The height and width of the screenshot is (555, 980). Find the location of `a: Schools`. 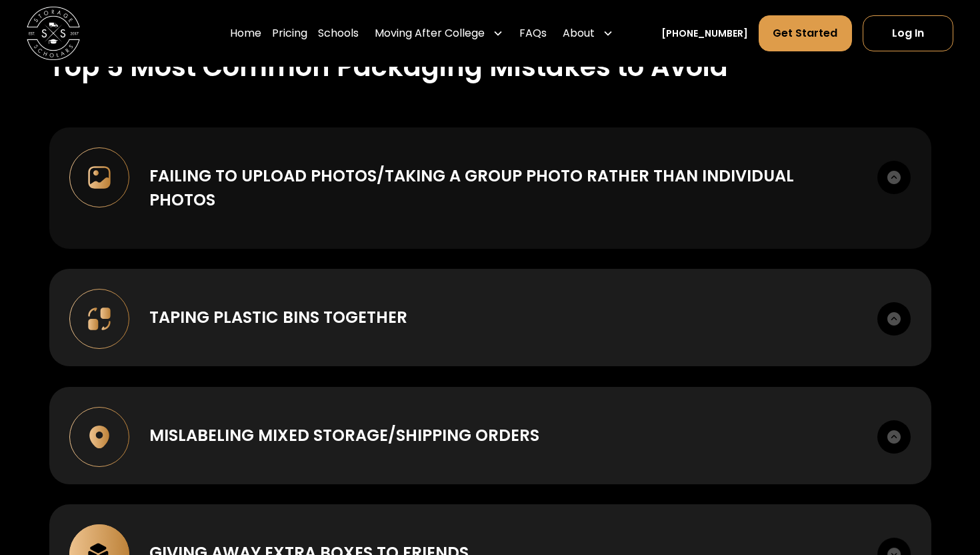

a: Schools is located at coordinates (338, 33).